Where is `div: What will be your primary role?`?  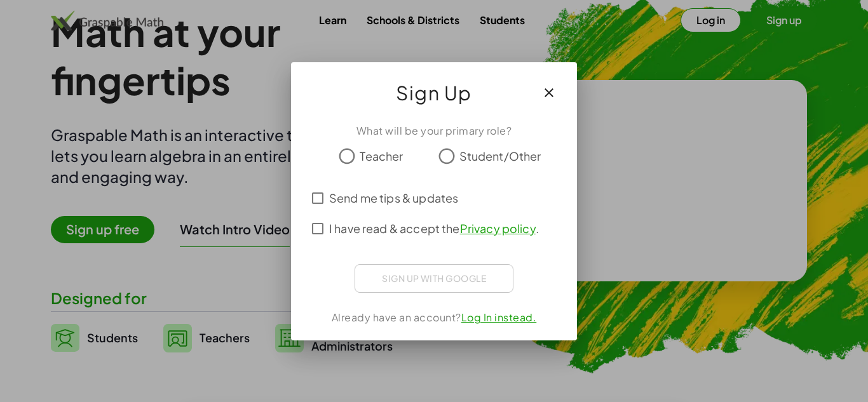 div: What will be your primary role? is located at coordinates (434, 131).